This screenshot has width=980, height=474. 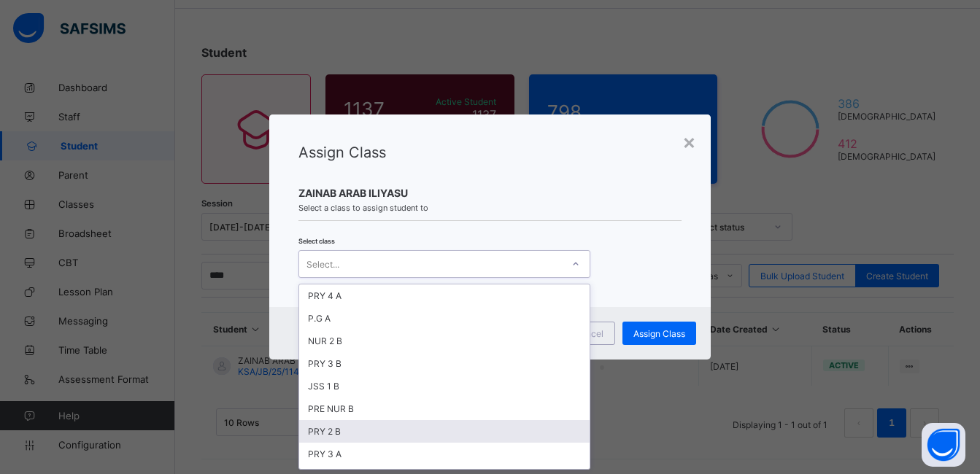 I want to click on div: NUR 2 B, so click(x=444, y=341).